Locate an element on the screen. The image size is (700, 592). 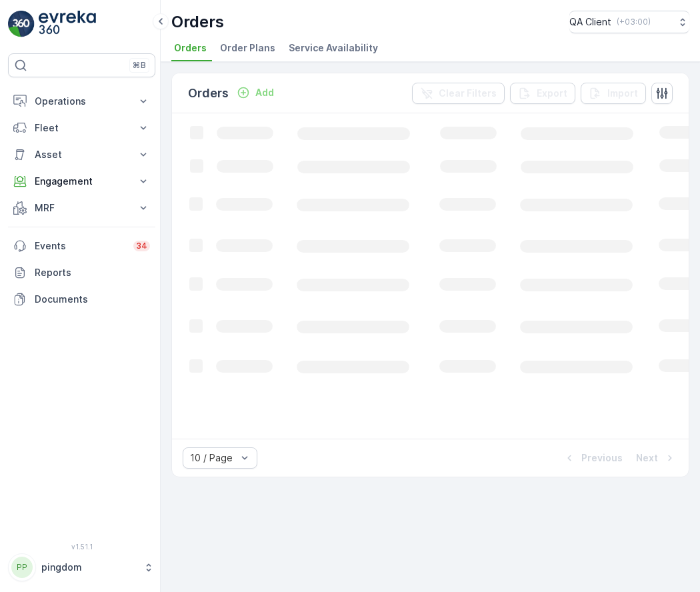
p: 34 is located at coordinates (141, 246).